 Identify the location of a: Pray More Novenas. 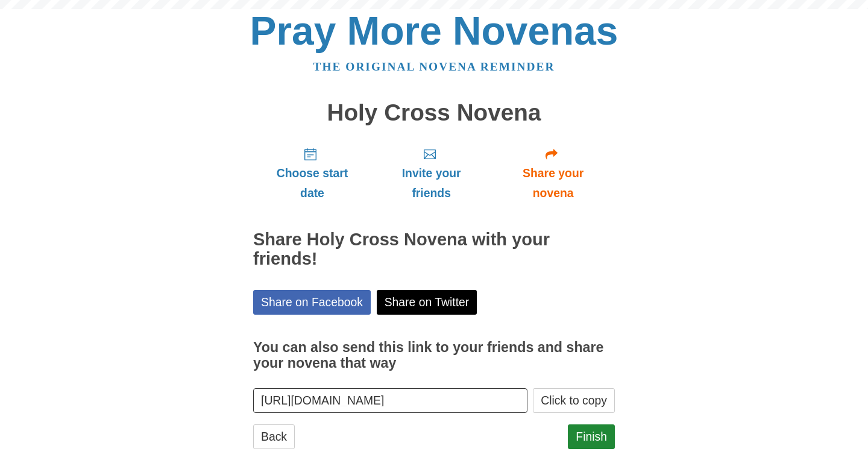
(434, 31).